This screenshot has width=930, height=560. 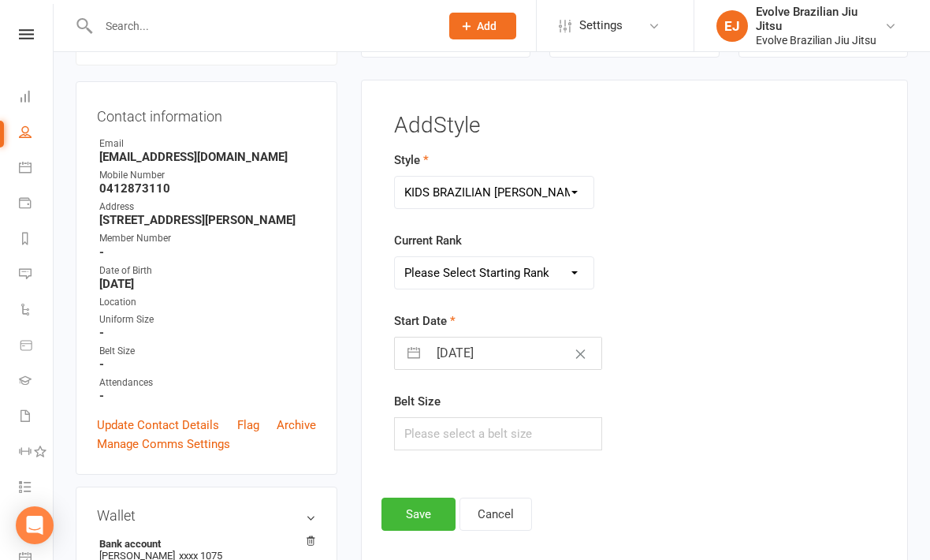 What do you see at coordinates (635, 125) in the screenshot?
I see `h3: Add Style` at bounding box center [635, 125].